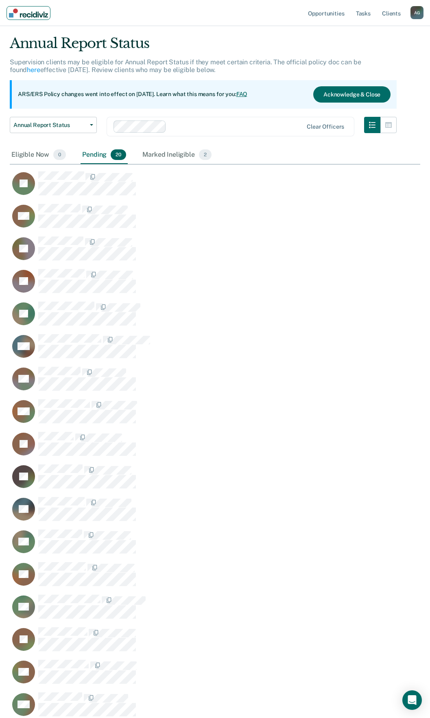 The width and height of the screenshot is (430, 718). I want to click on div: CaseloadOpportunityCell-05098264, so click(189, 350).